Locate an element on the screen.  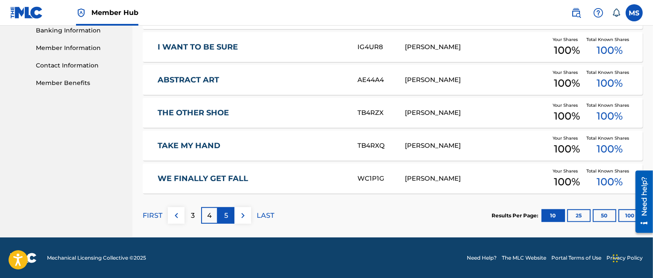
a: Member Benefits is located at coordinates (79, 83).